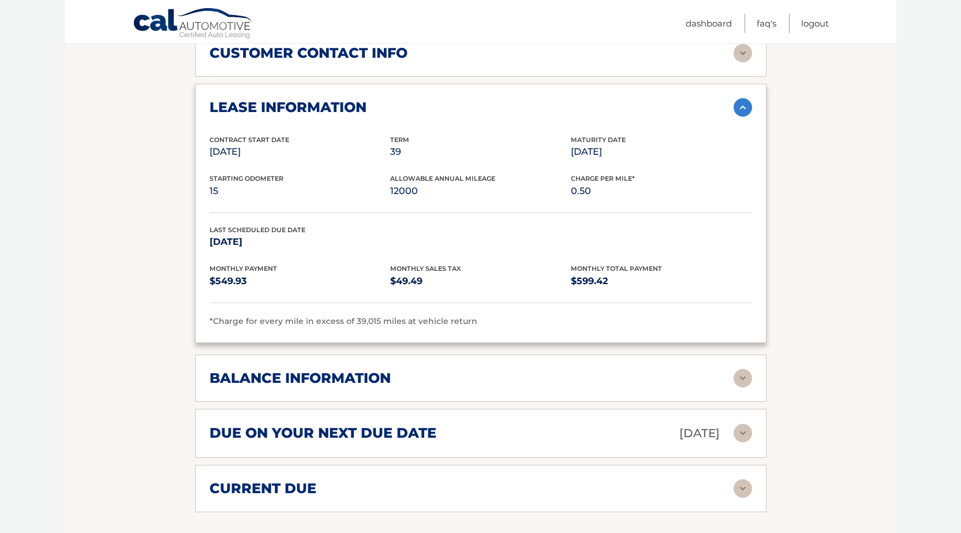  Describe the element at coordinates (603, 178) in the screenshot. I see `span: Charge Per Mile*` at that location.